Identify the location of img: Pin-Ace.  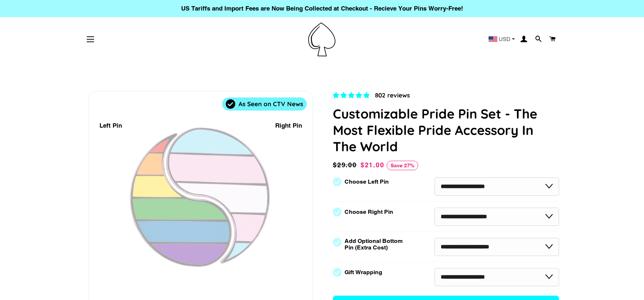
(322, 39).